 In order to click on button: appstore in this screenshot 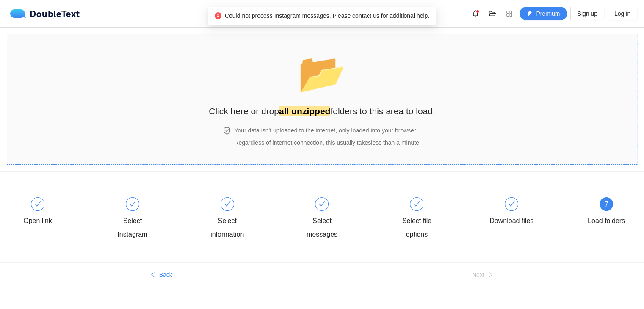, I will do `click(510, 13)`.